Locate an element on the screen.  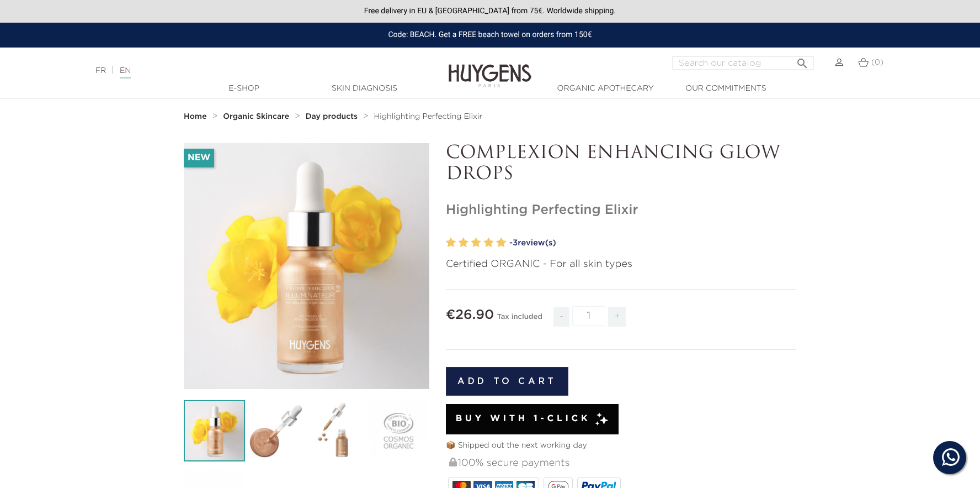
p: 📦 Shipped out the next working day is located at coordinates (621, 446).